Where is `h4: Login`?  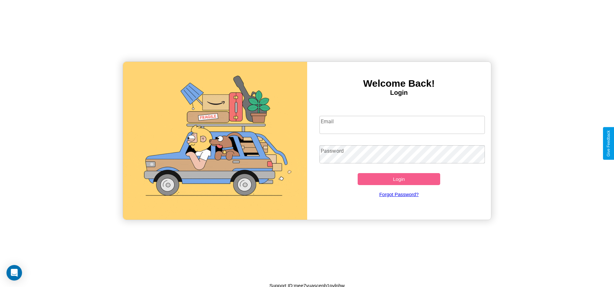 h4: Login is located at coordinates (399, 93).